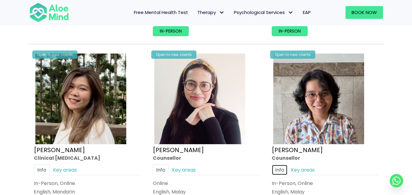 The image size is (412, 195). What do you see at coordinates (81, 99) in the screenshot?
I see `img: Kelly Clinical Psychologist` at bounding box center [81, 99].